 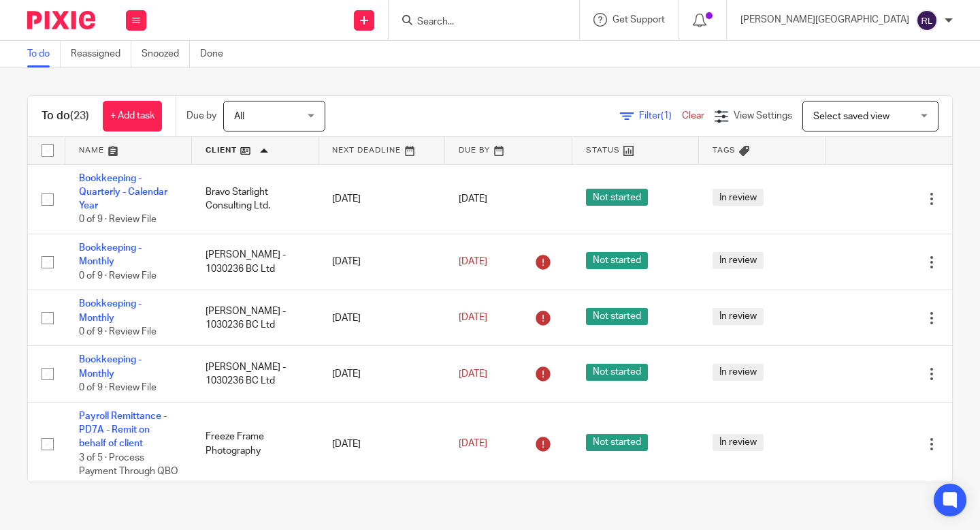 I want to click on a: Snoozed, so click(x=165, y=54).